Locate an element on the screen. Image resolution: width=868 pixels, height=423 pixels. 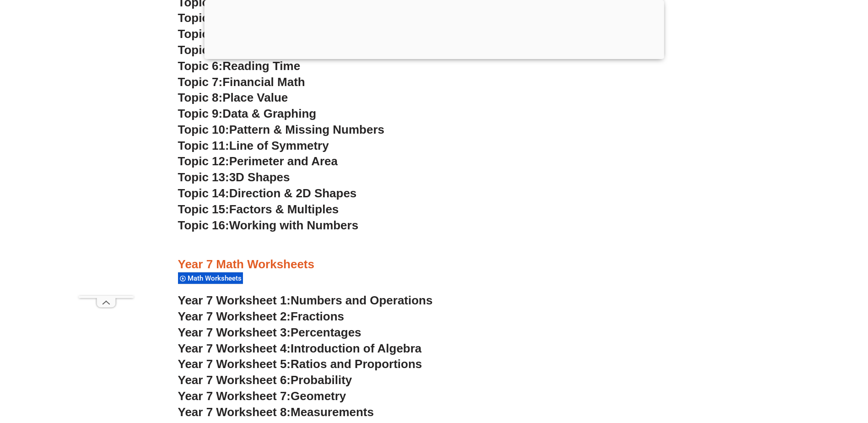
span: Year 7 Worksheet 4: is located at coordinates (234, 348).